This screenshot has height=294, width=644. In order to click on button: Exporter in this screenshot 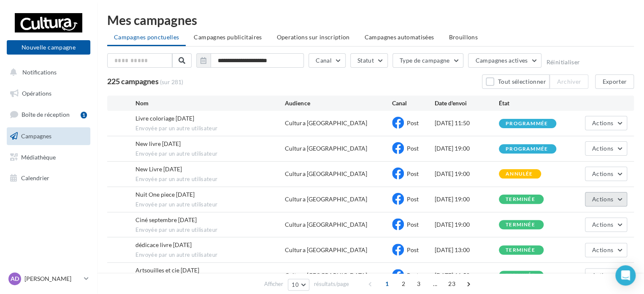, I will do `click(615, 82)`.